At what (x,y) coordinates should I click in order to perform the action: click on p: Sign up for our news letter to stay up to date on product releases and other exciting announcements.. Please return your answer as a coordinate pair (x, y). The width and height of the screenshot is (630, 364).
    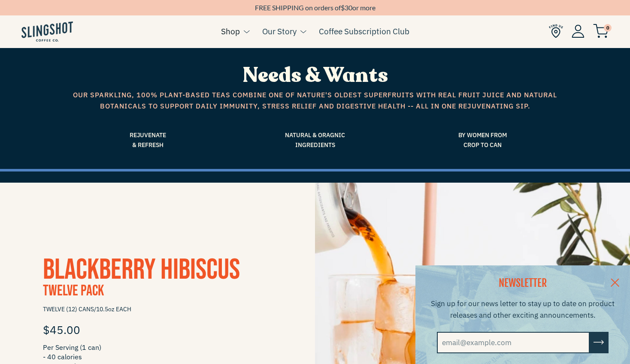
    Looking at the image, I should click on (522, 309).